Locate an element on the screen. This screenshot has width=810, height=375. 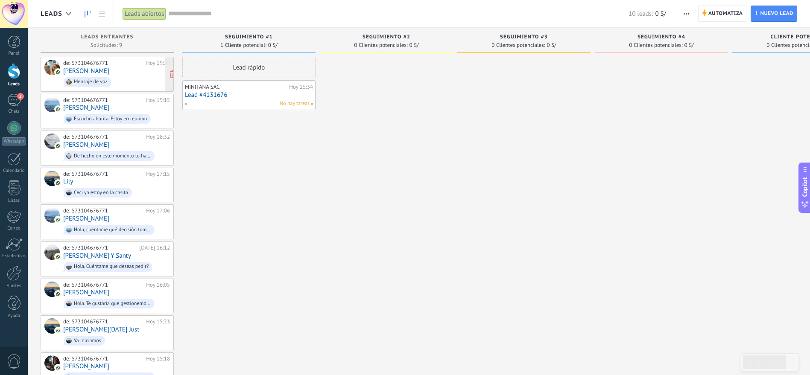
div: Hoy 19:38 is located at coordinates (158, 63).